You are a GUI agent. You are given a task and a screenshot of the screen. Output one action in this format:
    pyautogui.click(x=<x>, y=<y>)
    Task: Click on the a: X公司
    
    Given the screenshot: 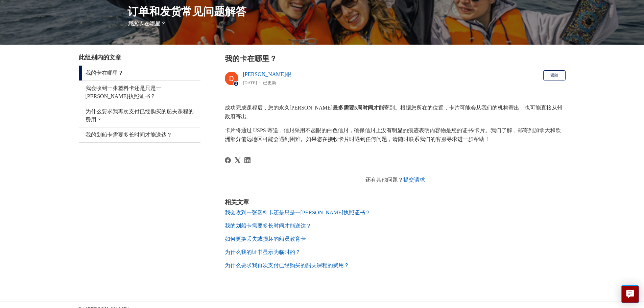 What is the action you would take?
    pyautogui.click(x=238, y=160)
    